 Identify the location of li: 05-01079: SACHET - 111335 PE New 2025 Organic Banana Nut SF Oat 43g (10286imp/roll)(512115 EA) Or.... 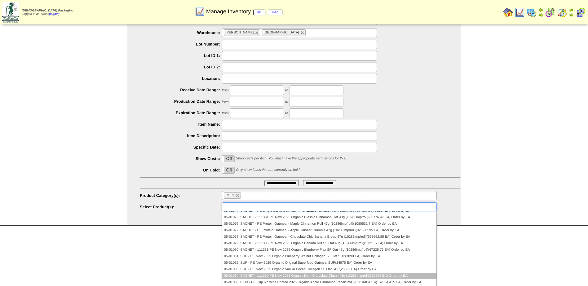
(329, 244).